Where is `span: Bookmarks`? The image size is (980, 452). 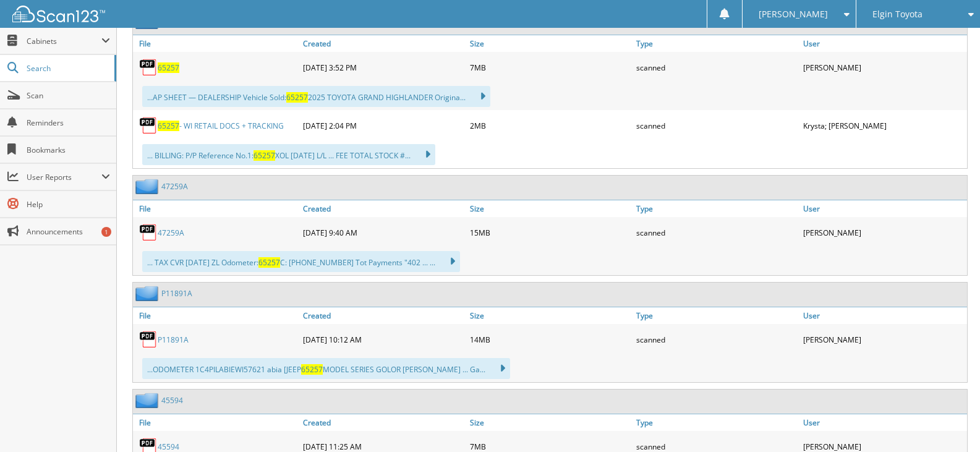 span: Bookmarks is located at coordinates (68, 149).